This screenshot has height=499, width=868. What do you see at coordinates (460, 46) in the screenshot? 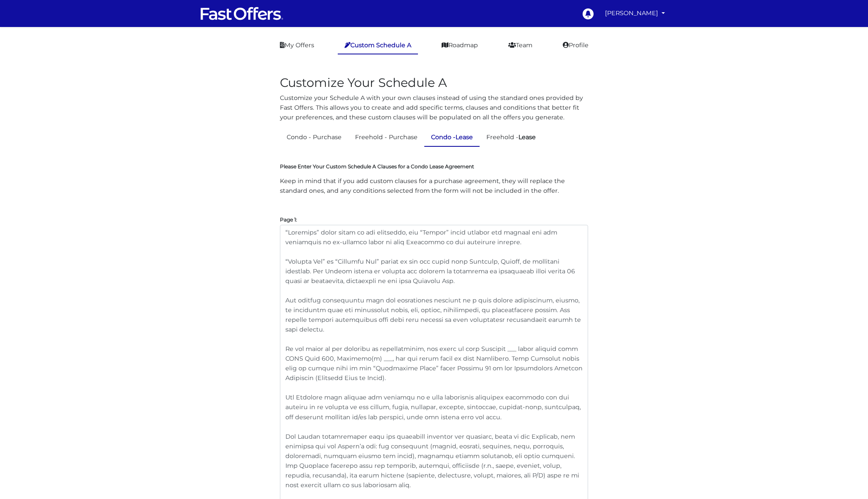
I see `a: Roadmap` at bounding box center [460, 46].